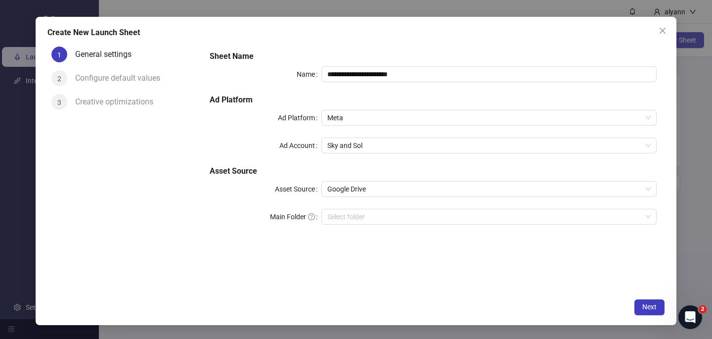  What do you see at coordinates (298, 189) in the screenshot?
I see `label: Asset Source` at bounding box center [298, 189].